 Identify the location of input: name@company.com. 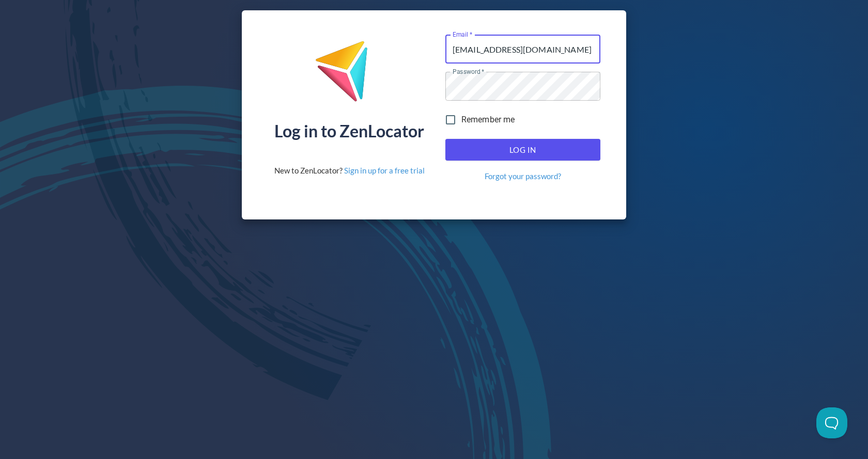
(523, 49).